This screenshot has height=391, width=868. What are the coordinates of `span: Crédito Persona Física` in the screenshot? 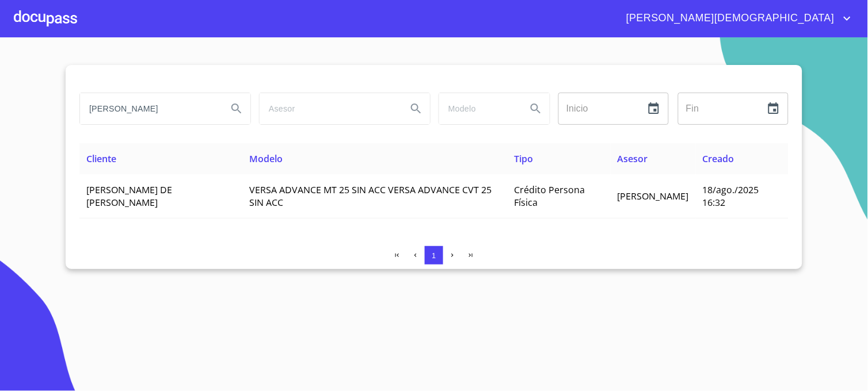 It's located at (549, 196).